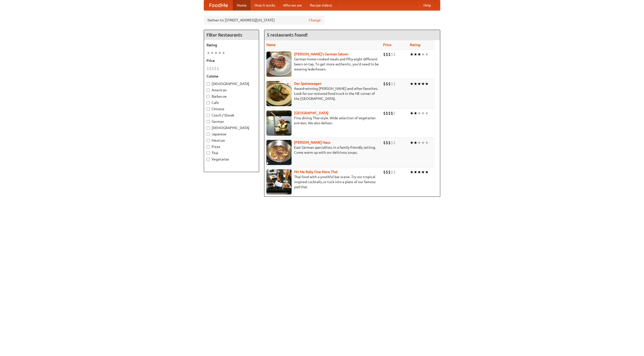 The image size is (644, 356). I want to click on img: babythai.jpg, so click(279, 182).